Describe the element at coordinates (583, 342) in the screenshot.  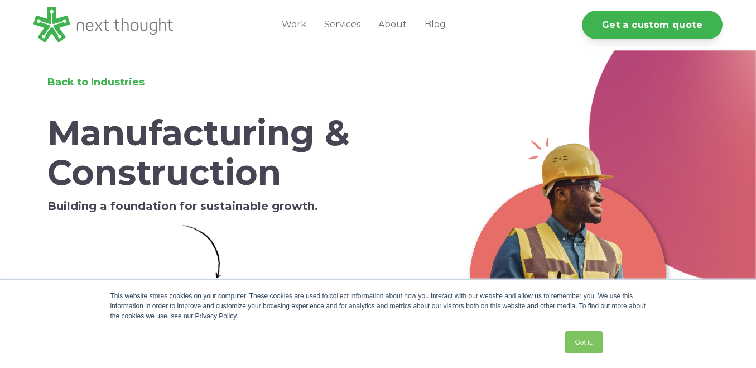
I see `a: Got it.` at that location.